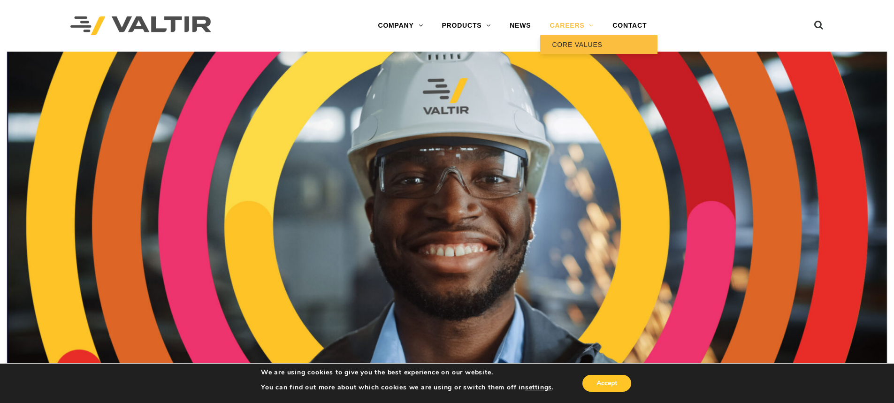 This screenshot has height=403, width=894. Describe the element at coordinates (400, 26) in the screenshot. I see `a: COMPANY` at that location.